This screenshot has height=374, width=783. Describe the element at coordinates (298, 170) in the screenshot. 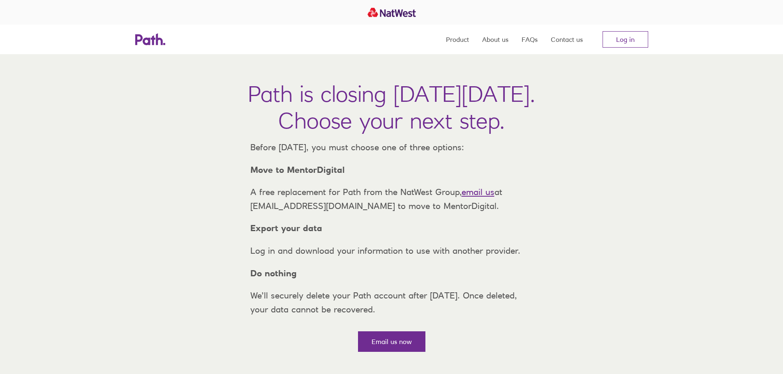

I see `strong: Move to MentorDigital` at that location.